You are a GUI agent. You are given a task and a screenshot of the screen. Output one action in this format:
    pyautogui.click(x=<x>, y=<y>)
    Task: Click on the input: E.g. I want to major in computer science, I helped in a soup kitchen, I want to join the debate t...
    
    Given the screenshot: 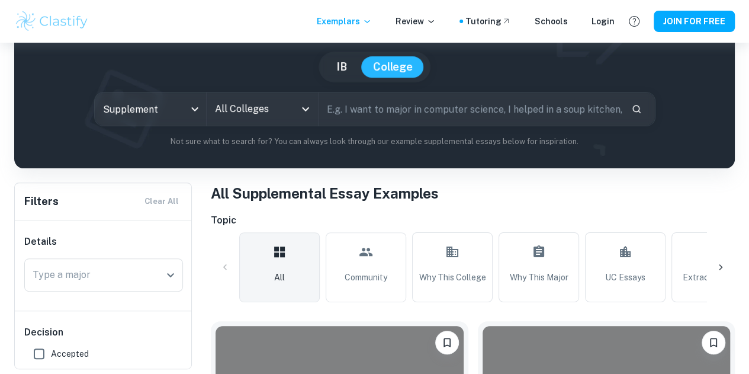 What is the action you would take?
    pyautogui.click(x=470, y=109)
    